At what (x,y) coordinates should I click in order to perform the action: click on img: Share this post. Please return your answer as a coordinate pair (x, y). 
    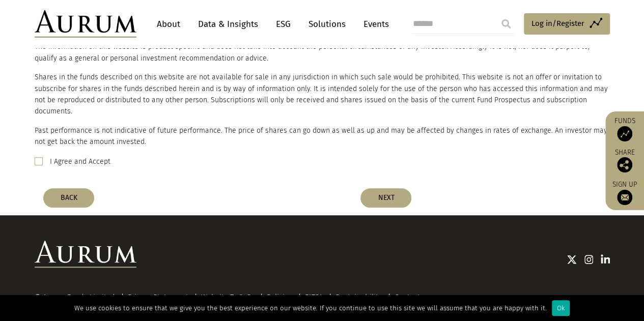
    Looking at the image, I should click on (625, 165).